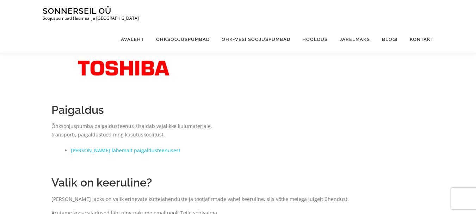 The width and height of the screenshot is (476, 214). What do you see at coordinates (355, 39) in the screenshot?
I see `a: Järelmaks` at bounding box center [355, 39].